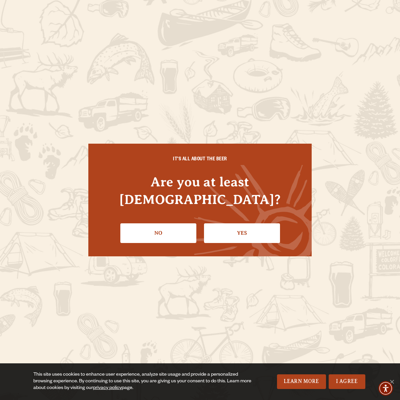  What do you see at coordinates (143, 382) in the screenshot?
I see `div: This site uses cookies to enhance user experience, analyze site usage and provide a personalized ...` at bounding box center [143, 382].